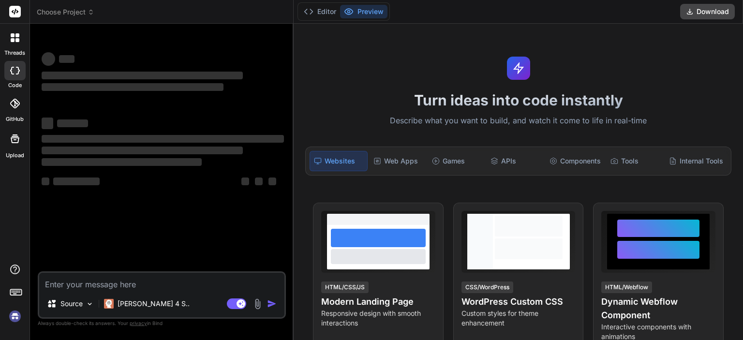 Image resolution: width=743 pixels, height=340 pixels. What do you see at coordinates (575, 161) in the screenshot?
I see `div: Components` at bounding box center [575, 161].